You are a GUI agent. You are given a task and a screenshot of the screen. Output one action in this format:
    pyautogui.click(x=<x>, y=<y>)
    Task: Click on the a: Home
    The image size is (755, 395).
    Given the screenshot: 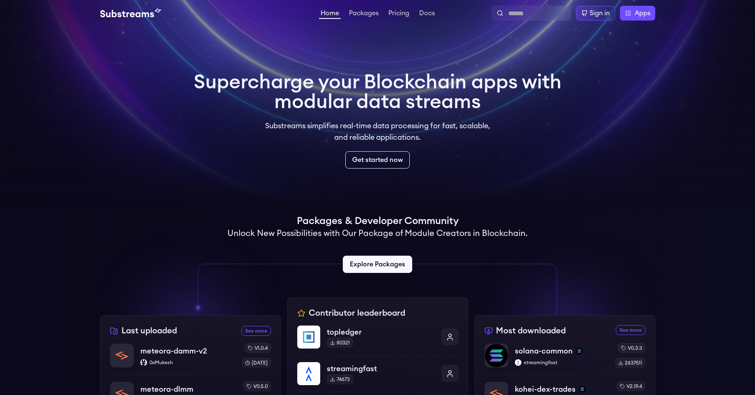 What is the action you would take?
    pyautogui.click(x=330, y=14)
    